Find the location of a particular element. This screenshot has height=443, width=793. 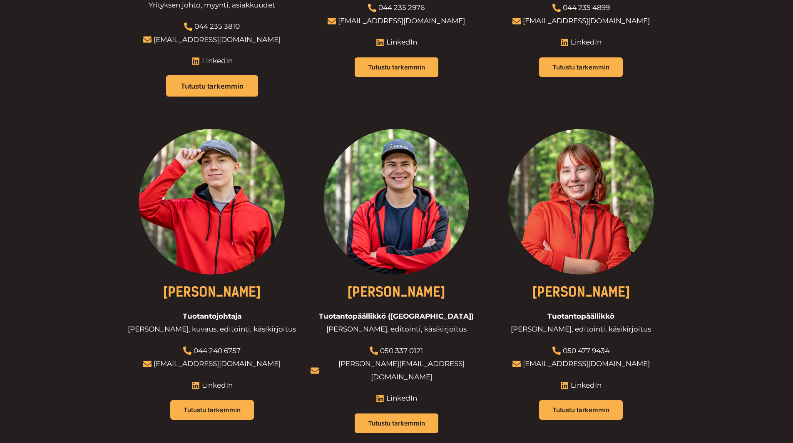

a: 050 477 9434 is located at coordinates (586, 351).